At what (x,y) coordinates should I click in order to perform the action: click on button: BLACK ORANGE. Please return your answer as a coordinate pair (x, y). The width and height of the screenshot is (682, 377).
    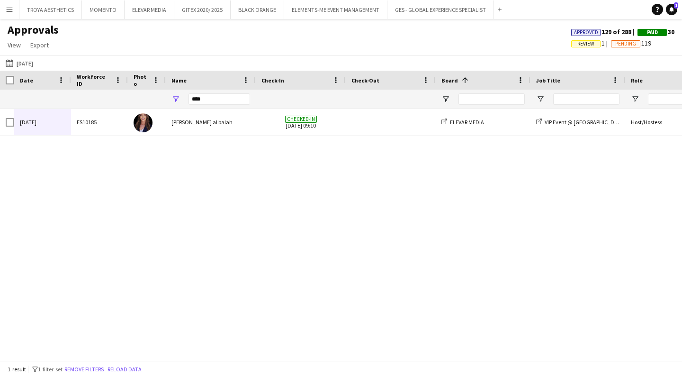
    Looking at the image, I should click on (257, 9).